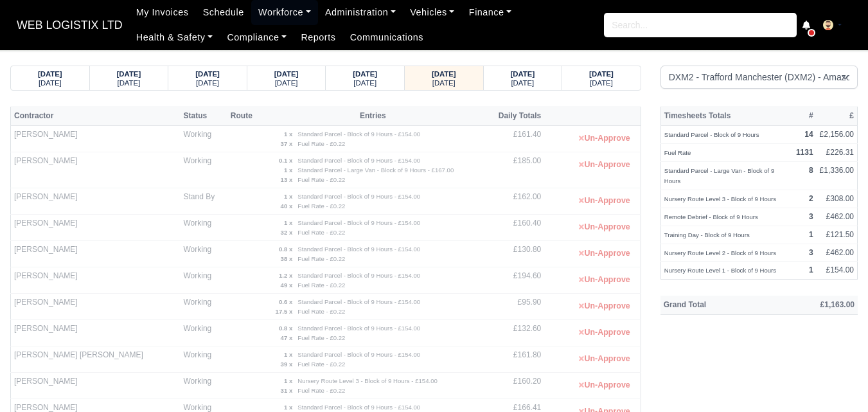 The height and width of the screenshot is (412, 868). What do you see at coordinates (838, 271) in the screenshot?
I see `td: £154.00` at bounding box center [838, 271].